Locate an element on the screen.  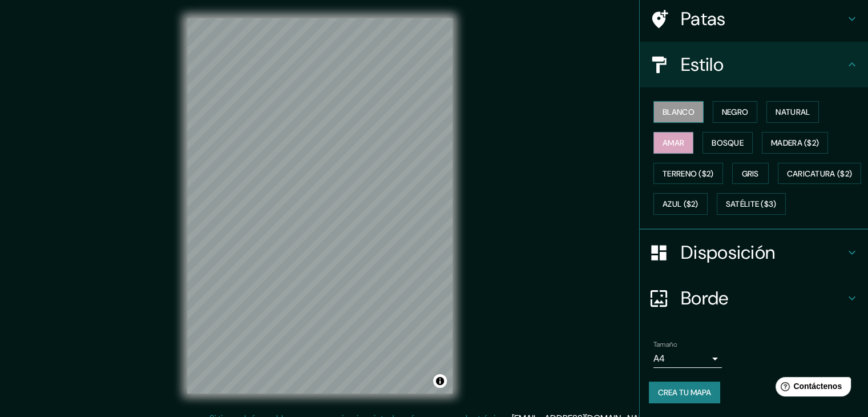
font: Terreno ($2) is located at coordinates (688, 174).